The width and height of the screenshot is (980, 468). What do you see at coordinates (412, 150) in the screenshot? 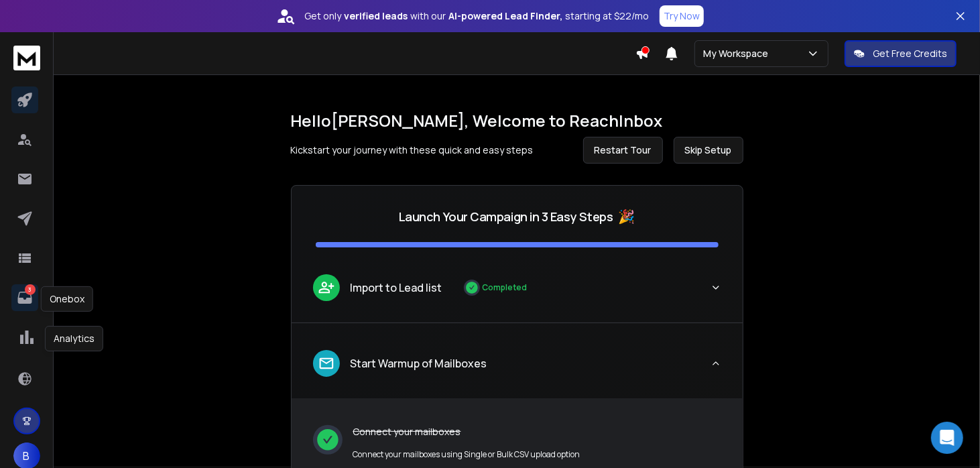
I see `p: Kickstart your journey with these quick and easy steps` at bounding box center [412, 150].